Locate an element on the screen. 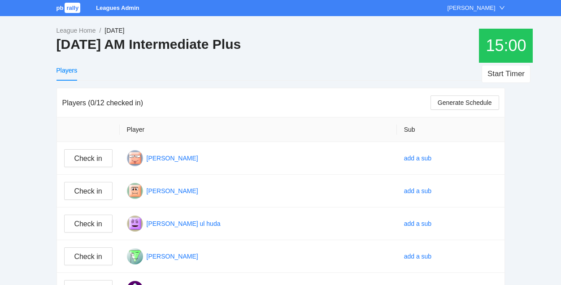 This screenshot has height=285, width=561. img: Gravatar for eugene kang@gmail.com is located at coordinates (135, 191).